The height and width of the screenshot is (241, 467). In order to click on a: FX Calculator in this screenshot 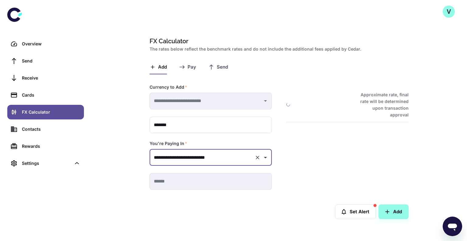, I will do `click(46, 112)`.